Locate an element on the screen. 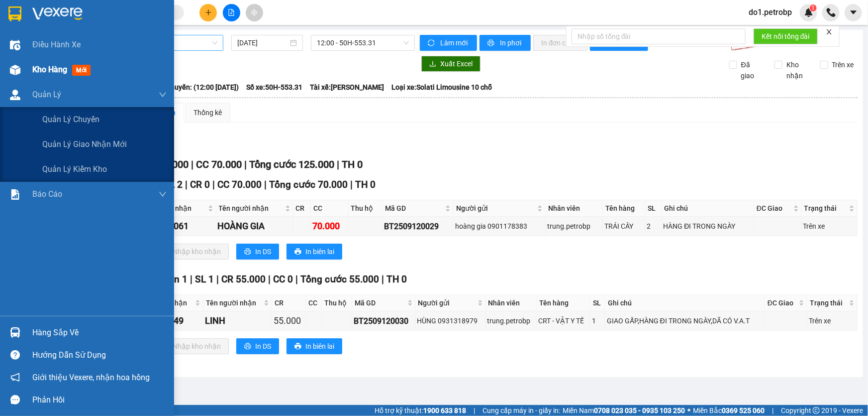 Image resolution: width=868 pixels, height=416 pixels. th: CR is located at coordinates (302, 208).